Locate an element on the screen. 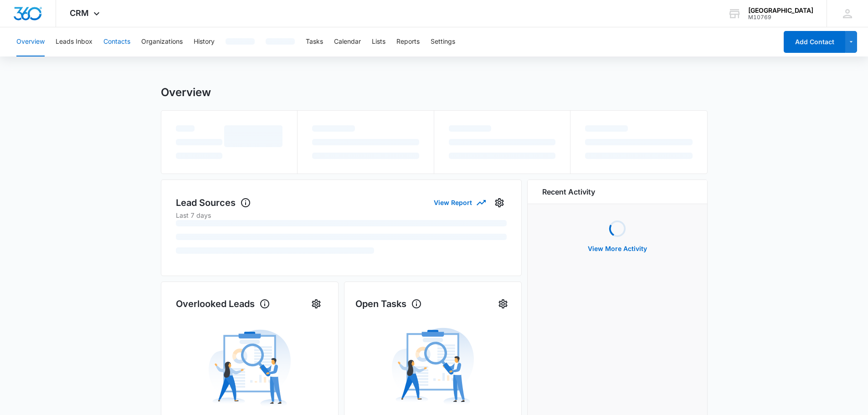 The image size is (868, 415). p: Last 7 days is located at coordinates (342, 215).